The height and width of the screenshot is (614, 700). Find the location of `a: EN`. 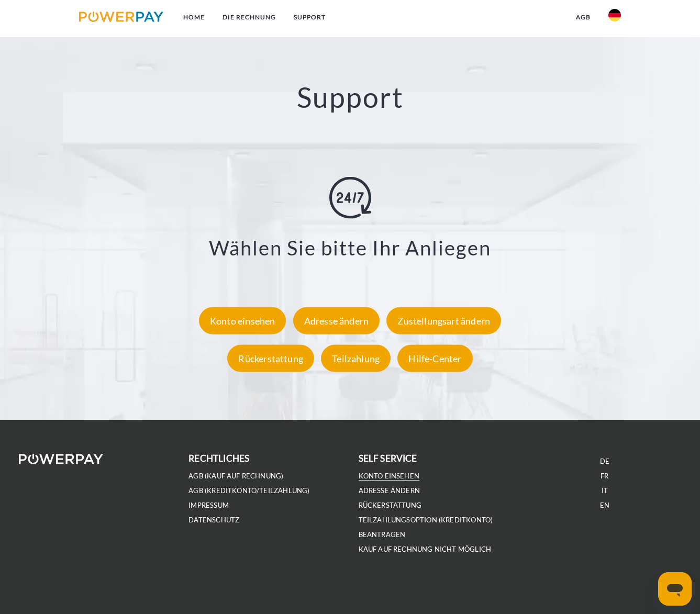

a: EN is located at coordinates (604, 505).